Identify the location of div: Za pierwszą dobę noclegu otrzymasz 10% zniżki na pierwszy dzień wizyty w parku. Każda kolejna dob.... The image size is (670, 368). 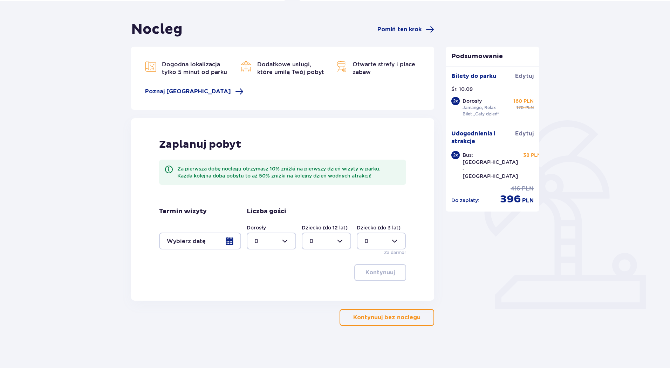
(289, 172).